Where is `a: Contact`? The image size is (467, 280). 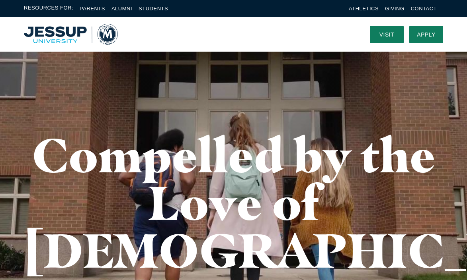 a: Contact is located at coordinates (423, 8).